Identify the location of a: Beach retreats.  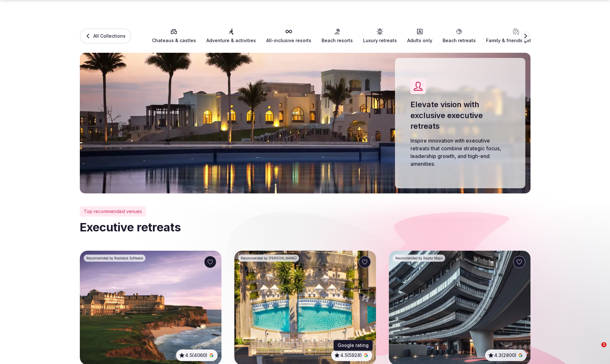
(459, 36).